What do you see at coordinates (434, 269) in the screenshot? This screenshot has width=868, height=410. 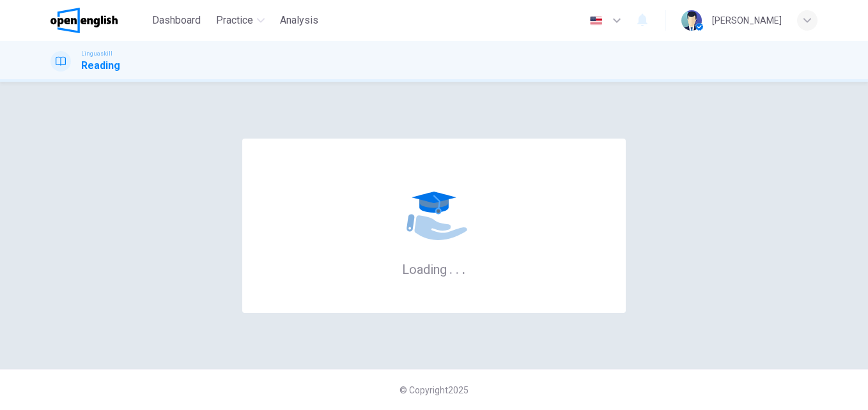 I see `h6: Loading` at bounding box center [434, 269].